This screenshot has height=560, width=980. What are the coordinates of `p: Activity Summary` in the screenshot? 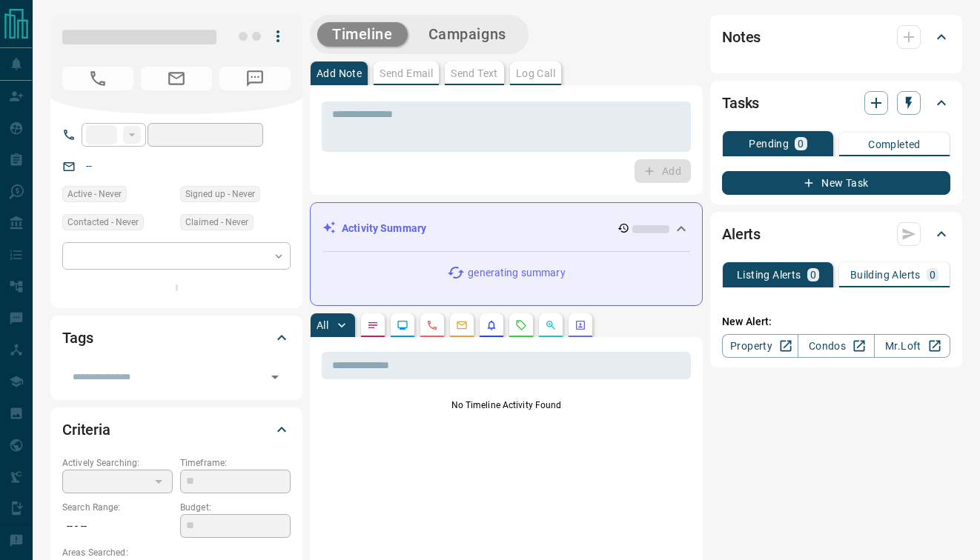 It's located at (384, 228).